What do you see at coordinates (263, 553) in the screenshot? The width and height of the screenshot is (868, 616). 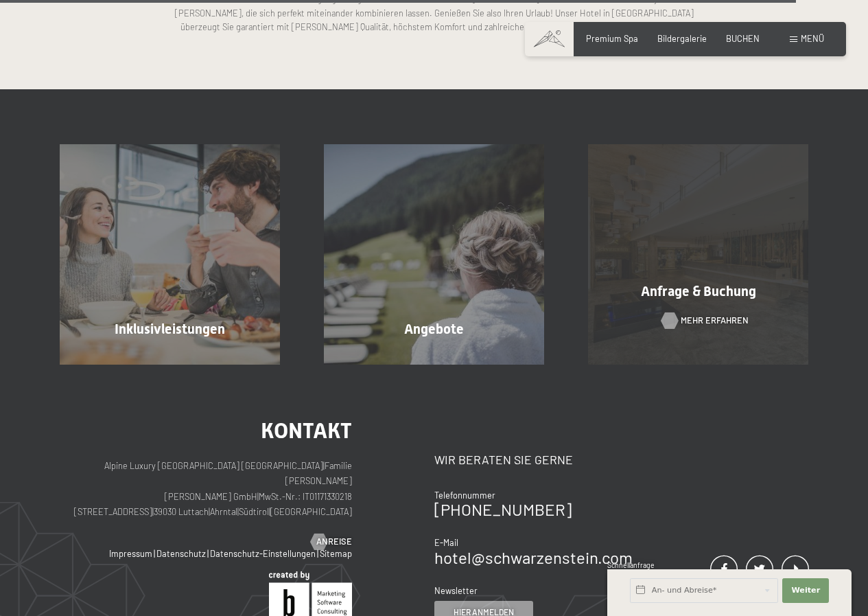 I see `a: Datenschutz-Einstellungen` at bounding box center [263, 553].